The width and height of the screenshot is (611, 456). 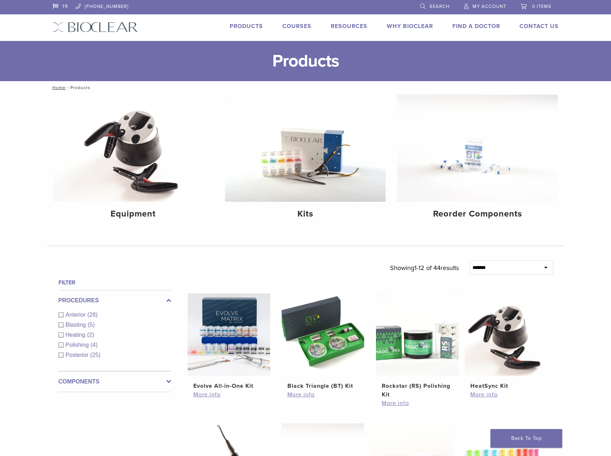 What do you see at coordinates (478, 160) in the screenshot?
I see `a: Reorder Components` at bounding box center [478, 160].